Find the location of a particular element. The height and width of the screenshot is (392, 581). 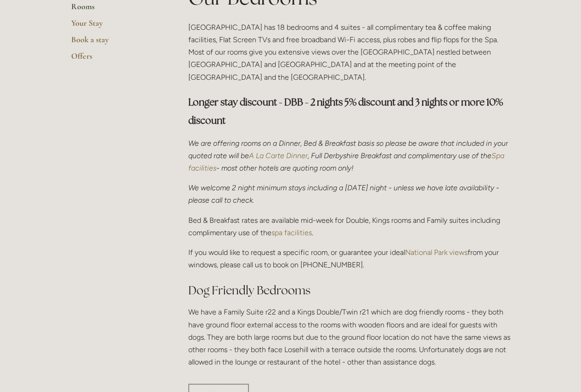

em: We are offering rooms on a Dinner, Bed & Breakfast basis so please be aware that included in your... is located at coordinates (349, 150).